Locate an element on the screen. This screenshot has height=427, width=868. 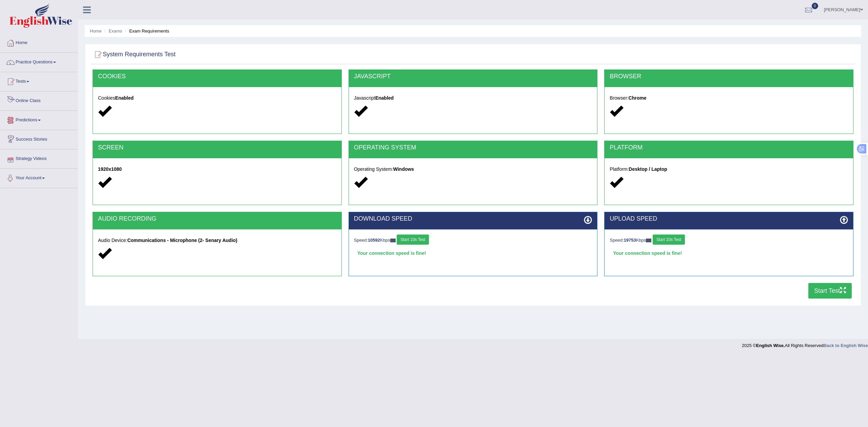
a: Strategy Videos is located at coordinates (39, 158).